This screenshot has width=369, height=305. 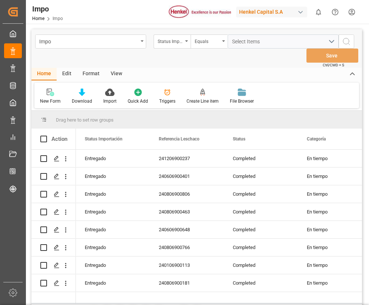 I want to click on div: New Form, so click(x=50, y=101).